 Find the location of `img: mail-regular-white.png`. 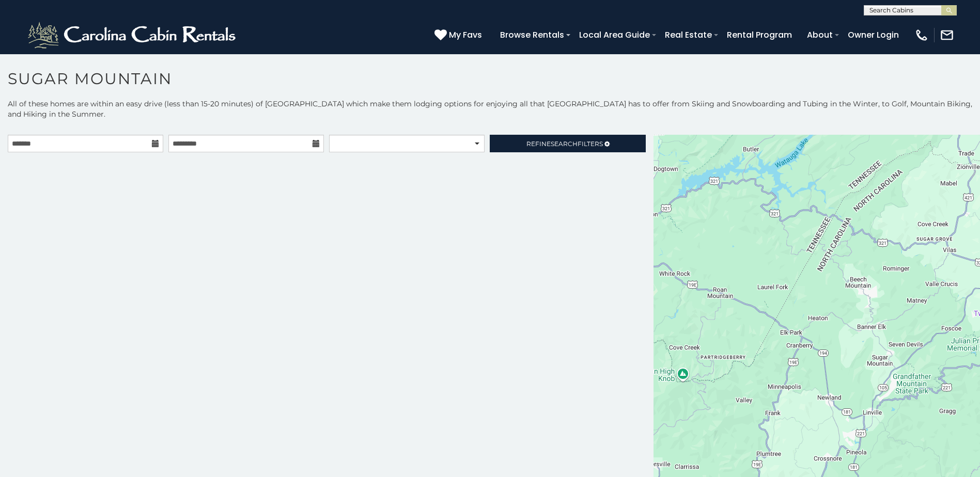

img: mail-regular-white.png is located at coordinates (947, 35).